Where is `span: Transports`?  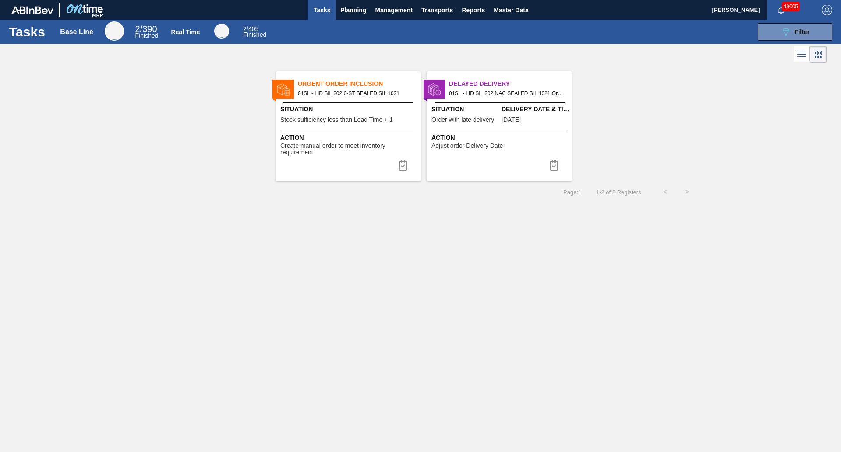
span: Transports is located at coordinates (437, 10).